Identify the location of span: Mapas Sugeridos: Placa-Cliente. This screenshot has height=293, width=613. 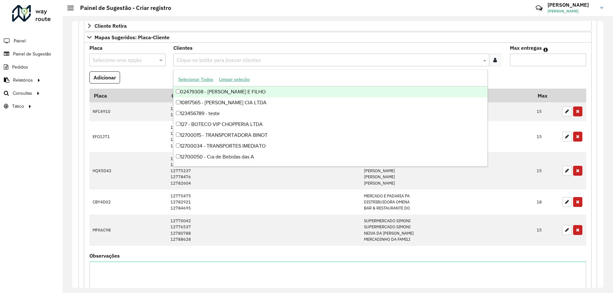
(132, 37).